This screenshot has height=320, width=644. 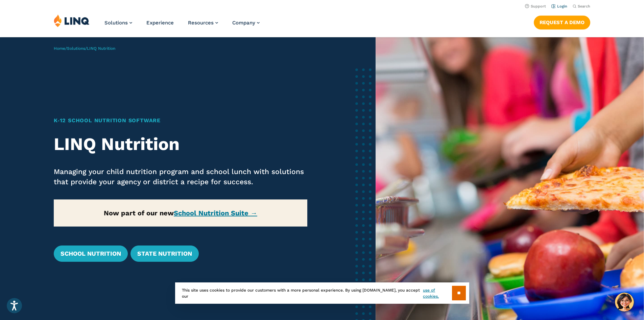 What do you see at coordinates (201, 23) in the screenshot?
I see `span: Resources` at bounding box center [201, 23].